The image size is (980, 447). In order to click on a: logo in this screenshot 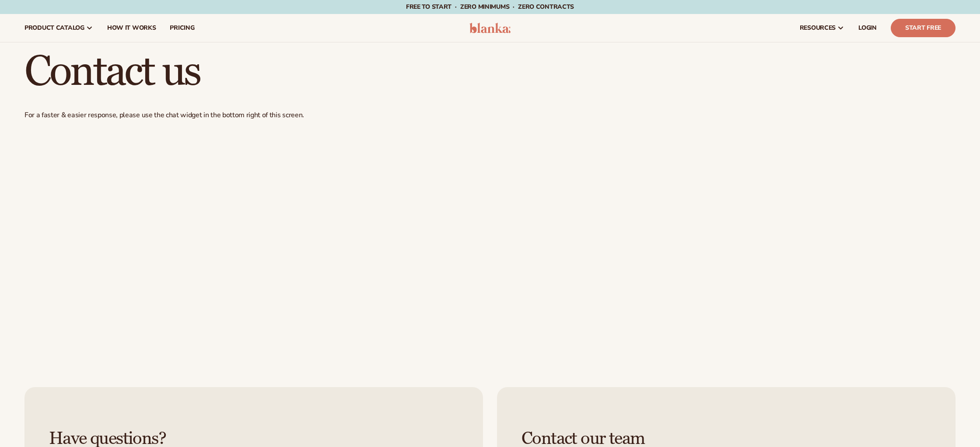, I will do `click(490, 28)`.